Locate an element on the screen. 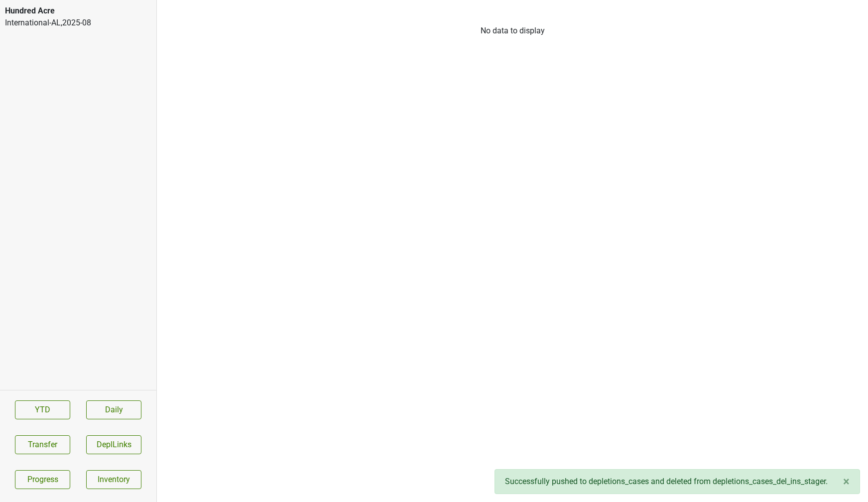 This screenshot has height=502, width=868. div: No data to display is located at coordinates (513, 31).